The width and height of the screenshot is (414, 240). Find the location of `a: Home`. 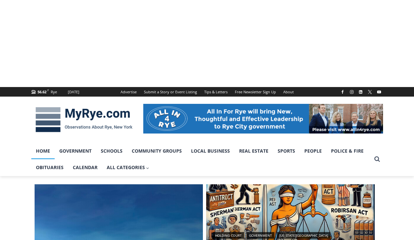

a: Home is located at coordinates (43, 151).